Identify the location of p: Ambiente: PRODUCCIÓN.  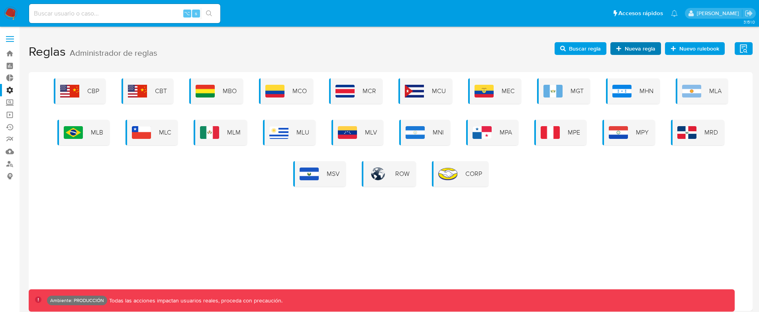
(77, 301).